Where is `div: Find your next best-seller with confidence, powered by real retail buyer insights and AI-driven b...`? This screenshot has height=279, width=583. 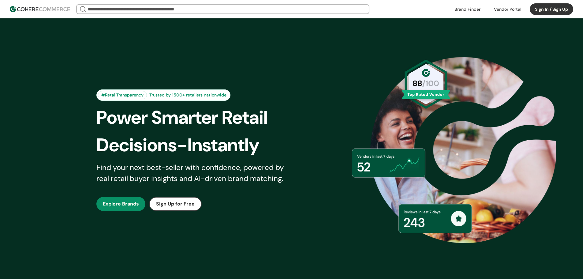 div: Find your next best-seller with confidence, powered by real retail buyer insights and AI-driven b... is located at coordinates (194, 173).